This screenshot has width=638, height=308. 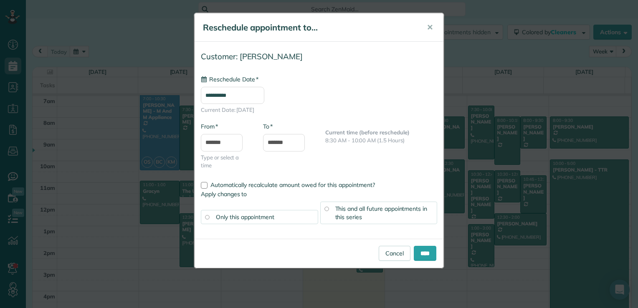 What do you see at coordinates (209, 126) in the screenshot?
I see `label: From` at bounding box center [209, 126].